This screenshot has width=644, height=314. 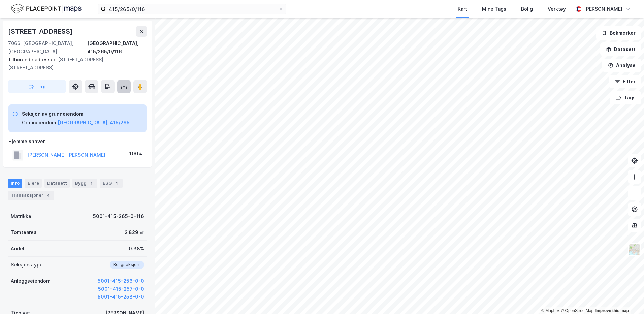 What do you see at coordinates (78, 142) in the screenshot?
I see `div: Hjemmelshaver` at bounding box center [78, 142].